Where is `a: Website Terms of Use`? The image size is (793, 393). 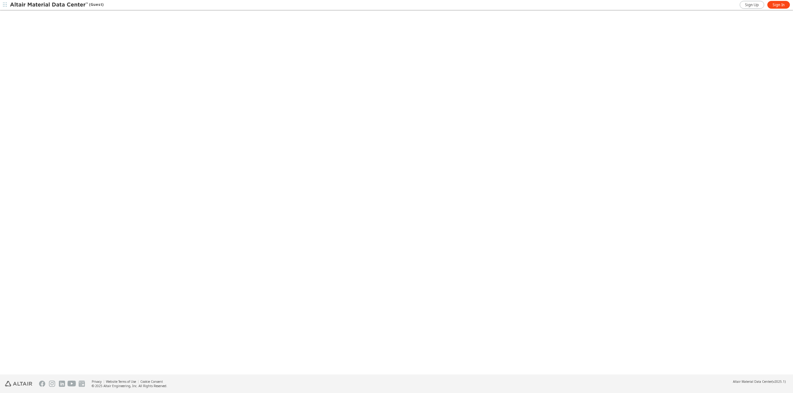
a: Website Terms of Use is located at coordinates (121, 382).